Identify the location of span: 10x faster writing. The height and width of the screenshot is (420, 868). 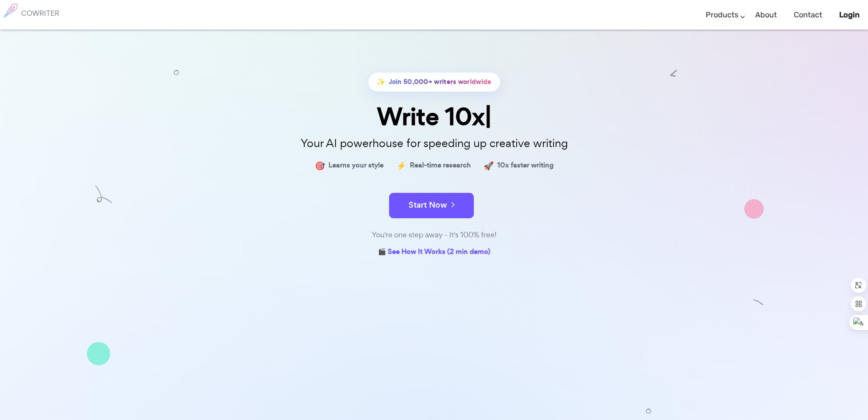
(525, 165).